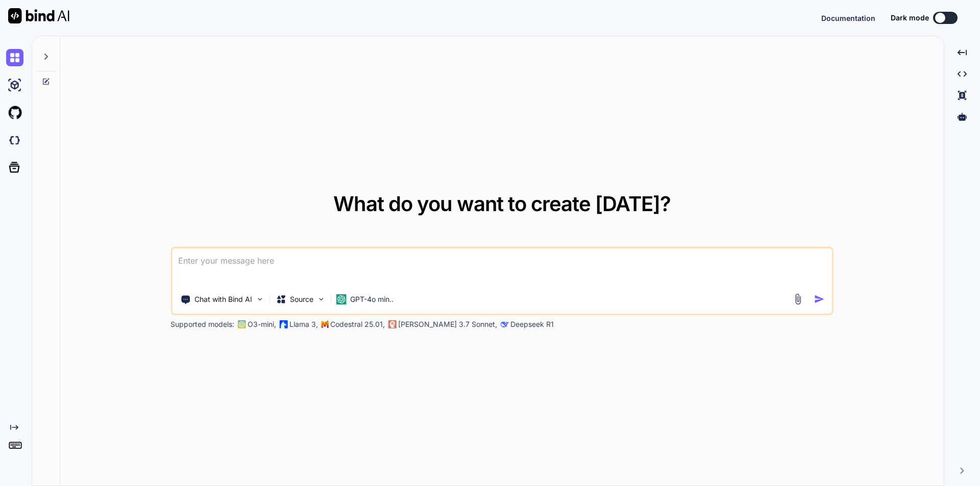 This screenshot has height=486, width=980. What do you see at coordinates (39, 16) in the screenshot?
I see `img: Bind AI` at bounding box center [39, 16].